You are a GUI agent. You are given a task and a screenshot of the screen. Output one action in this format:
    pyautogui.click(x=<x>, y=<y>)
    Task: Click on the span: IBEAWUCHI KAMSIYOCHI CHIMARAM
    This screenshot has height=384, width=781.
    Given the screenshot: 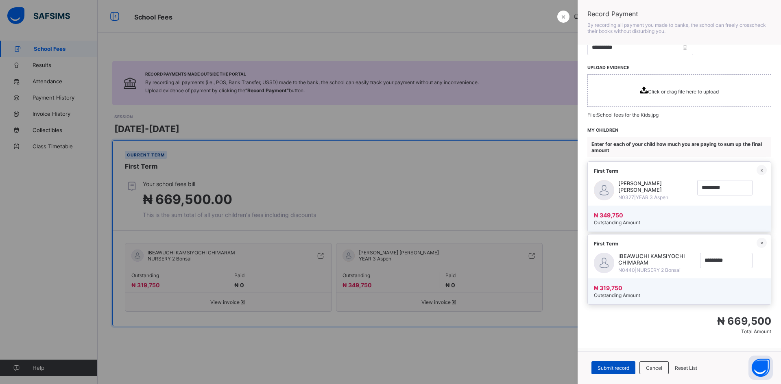 What is the action you would take?
    pyautogui.click(x=657, y=259)
    